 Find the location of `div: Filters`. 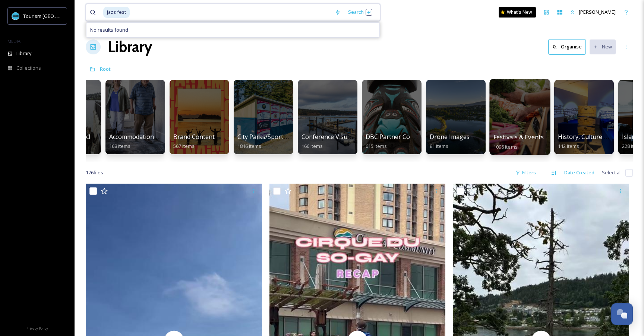

div: Filters is located at coordinates (525, 172).